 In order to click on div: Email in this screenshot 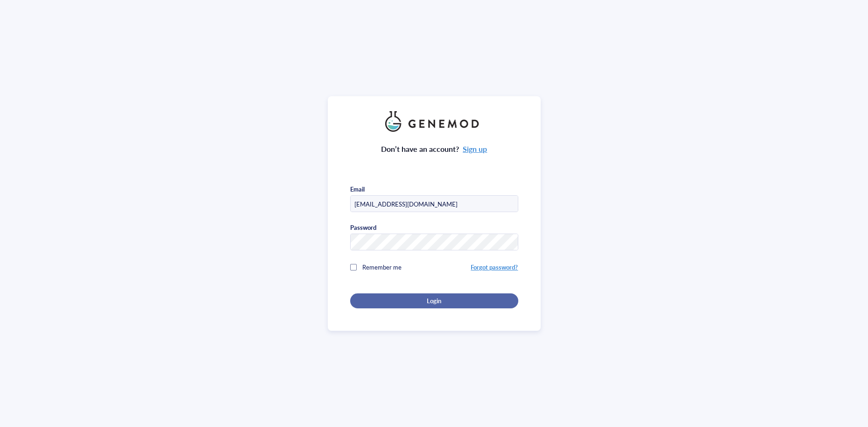, I will do `click(358, 190)`.